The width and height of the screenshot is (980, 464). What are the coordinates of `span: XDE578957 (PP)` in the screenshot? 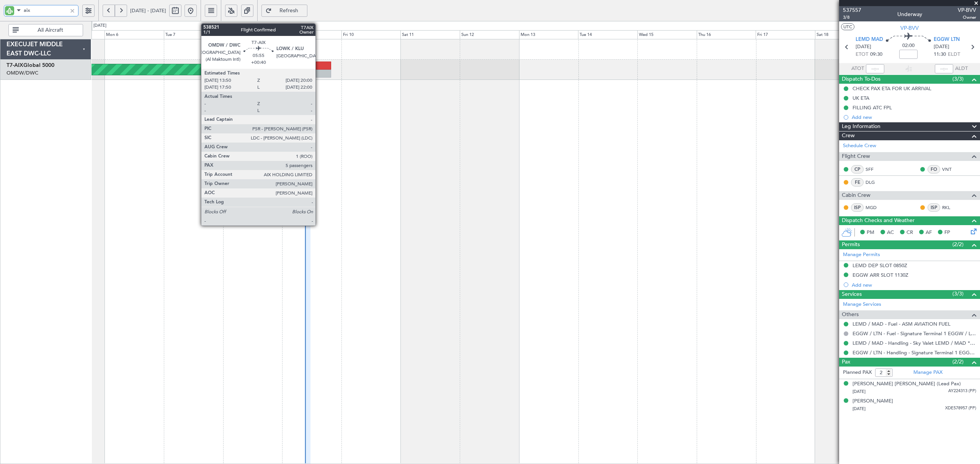 It's located at (961, 408).